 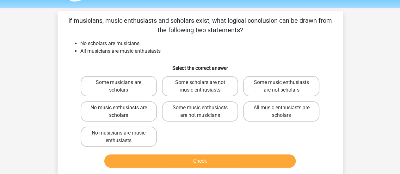 I want to click on label: All music enthusiasts are scholars, so click(x=281, y=112).